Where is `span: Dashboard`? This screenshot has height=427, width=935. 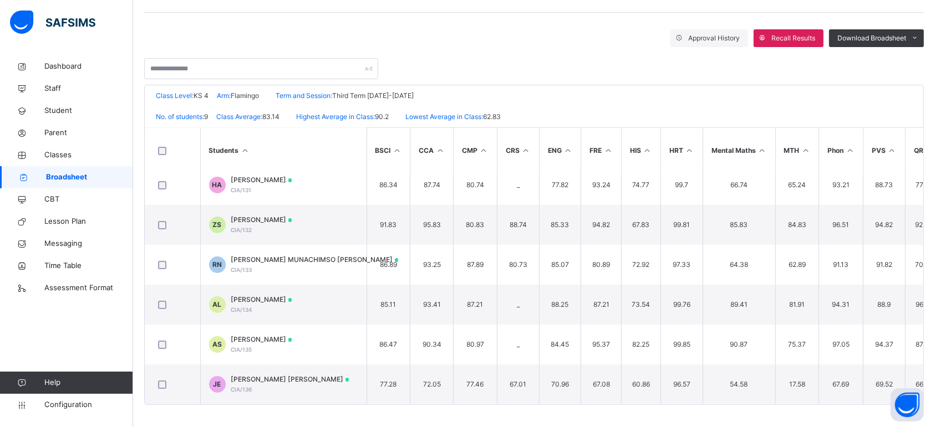 span: Dashboard is located at coordinates (89, 67).